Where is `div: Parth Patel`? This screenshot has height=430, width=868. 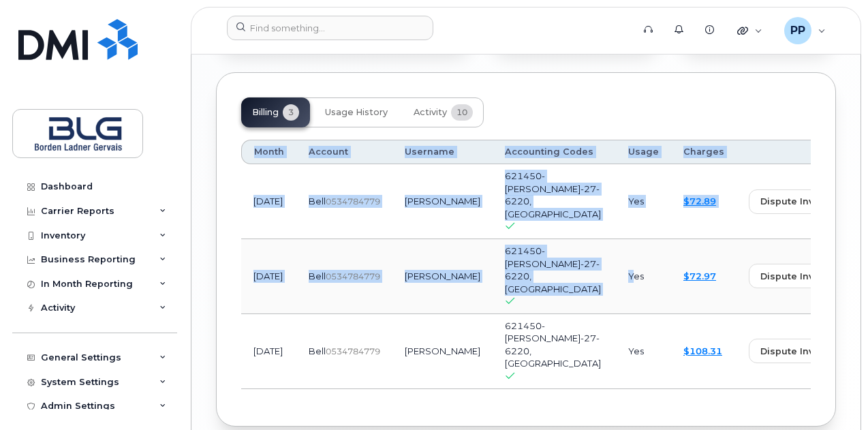 div: Parth Patel is located at coordinates (805, 31).